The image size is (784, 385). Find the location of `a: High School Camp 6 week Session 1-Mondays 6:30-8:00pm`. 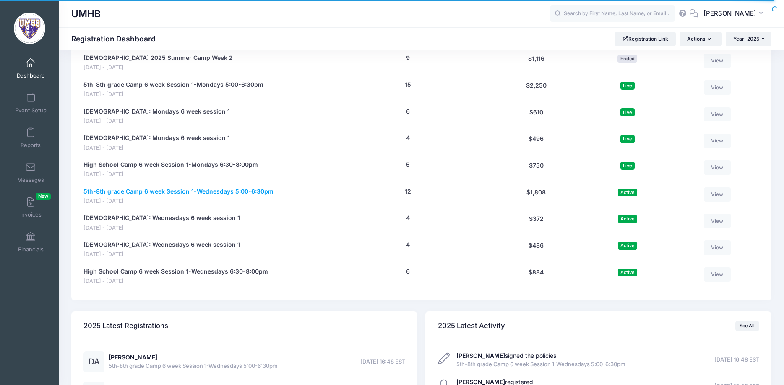

a: High School Camp 6 week Session 1-Mondays 6:30-8:00pm is located at coordinates (171, 165).